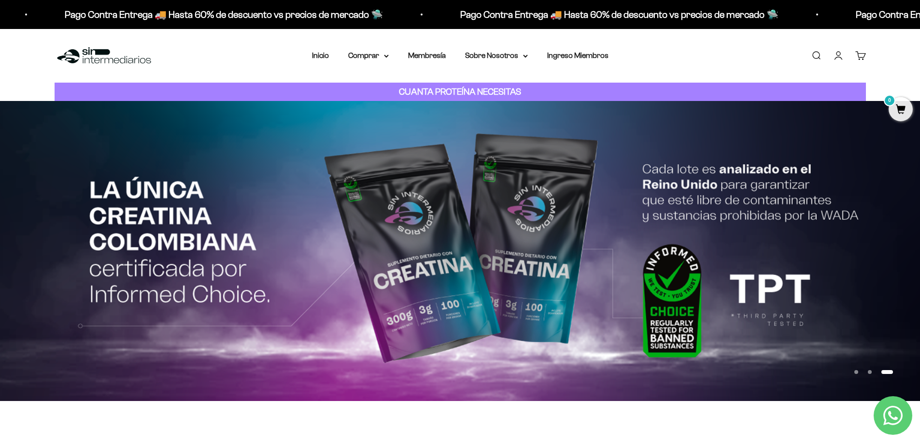 This screenshot has height=444, width=920. What do you see at coordinates (577, 55) in the screenshot?
I see `a: Ingreso Miembros` at bounding box center [577, 55].